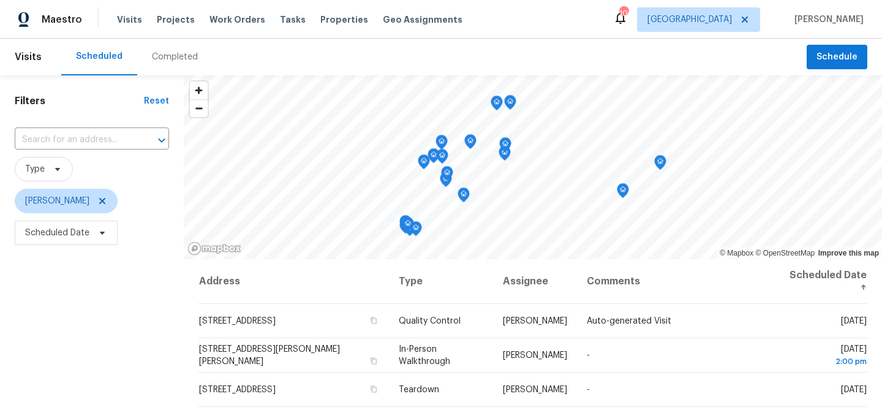 This screenshot has height=410, width=882. What do you see at coordinates (784, 253) in the screenshot?
I see `a: OpenStreetMap` at bounding box center [784, 253].